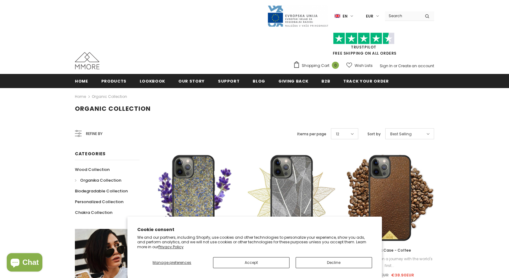 This screenshot has height=278, width=509. What do you see at coordinates (363, 47) in the screenshot?
I see `a: Trustpilot` at bounding box center [363, 47].